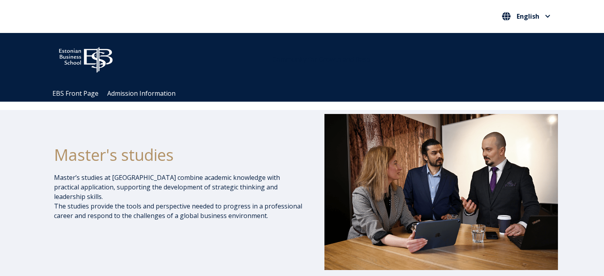  I want to click on nav: Select your language, so click(526, 16).